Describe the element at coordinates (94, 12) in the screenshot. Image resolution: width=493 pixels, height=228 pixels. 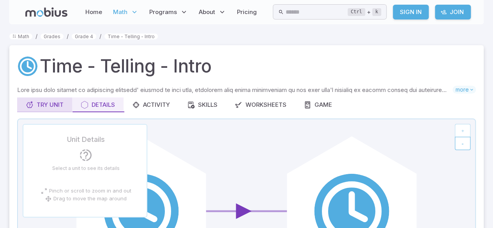
I see `a: Home` at that location.